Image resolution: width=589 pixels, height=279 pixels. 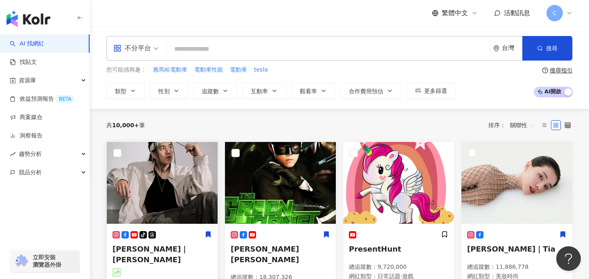 What do you see at coordinates (30, 154) in the screenshot?
I see `span: 趨勢分析` at bounding box center [30, 154].